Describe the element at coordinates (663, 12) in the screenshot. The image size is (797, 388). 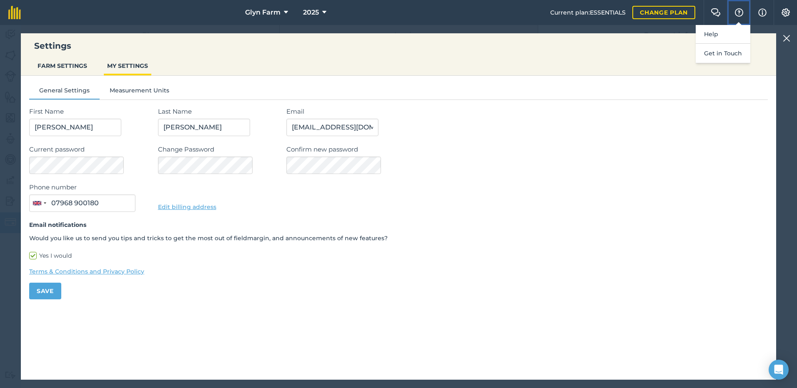
I see `a: Change plan` at that location.